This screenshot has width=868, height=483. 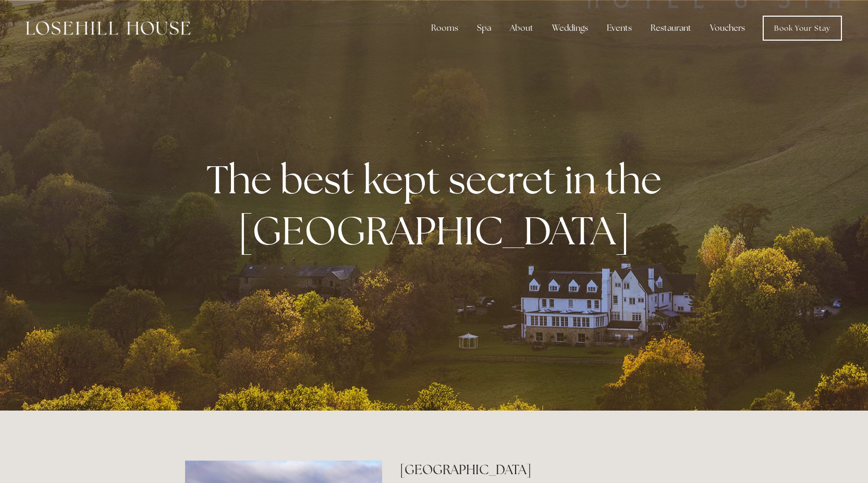 What do you see at coordinates (108, 29) in the screenshot?
I see `img: Losehill House` at bounding box center [108, 29].